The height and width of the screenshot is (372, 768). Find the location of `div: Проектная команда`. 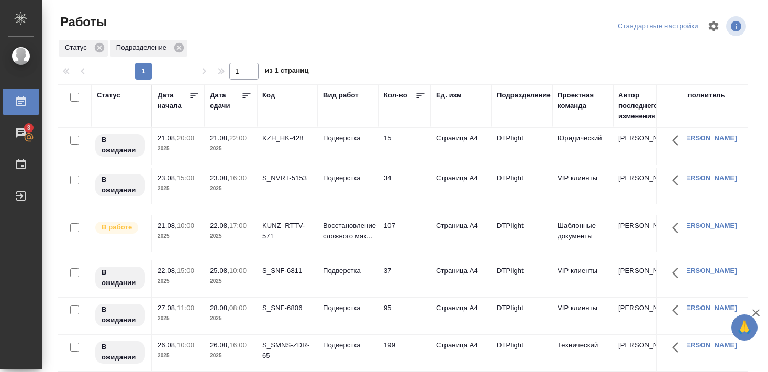

div: Проектная команда is located at coordinates (583, 101).